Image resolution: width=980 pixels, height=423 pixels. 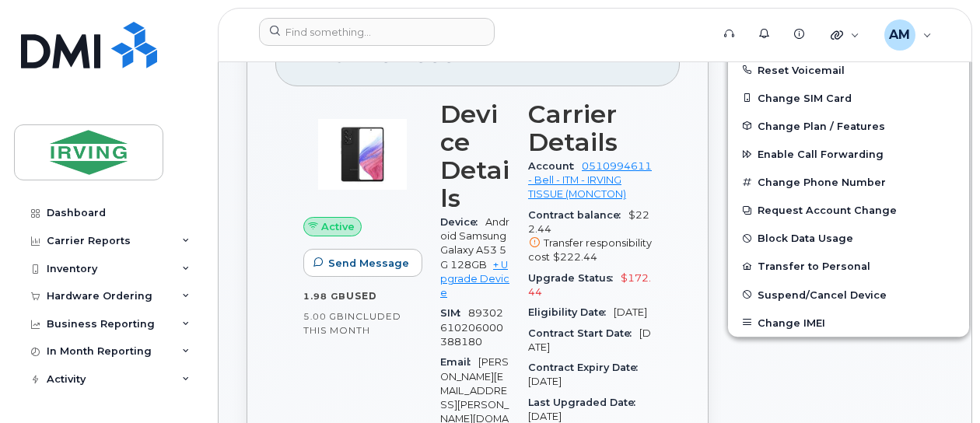 I want to click on button: Reset Voicemail, so click(x=848, y=70).